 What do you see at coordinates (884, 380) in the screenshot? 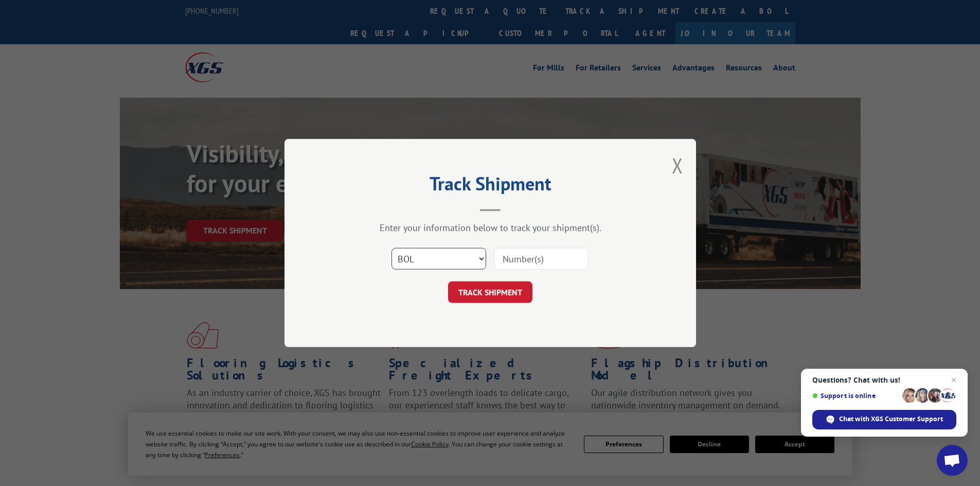
I see `span: Questions? Chat with us!` at bounding box center [884, 380].